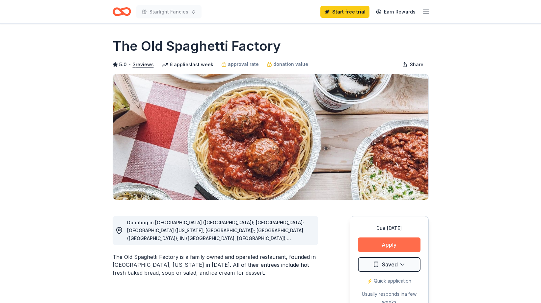  I want to click on a: donation value, so click(287, 64).